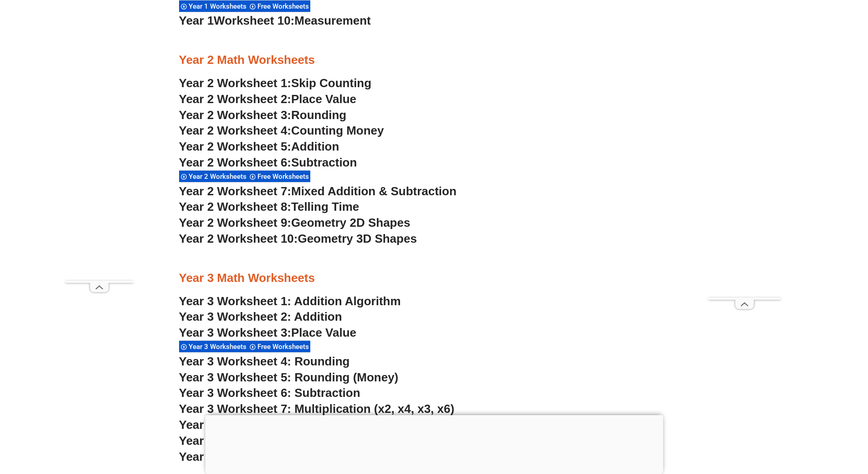 This screenshot has height=474, width=868. What do you see at coordinates (281, 131) in the screenshot?
I see `a: Year 2 Worksheet 4:Counting Money` at bounding box center [281, 131].